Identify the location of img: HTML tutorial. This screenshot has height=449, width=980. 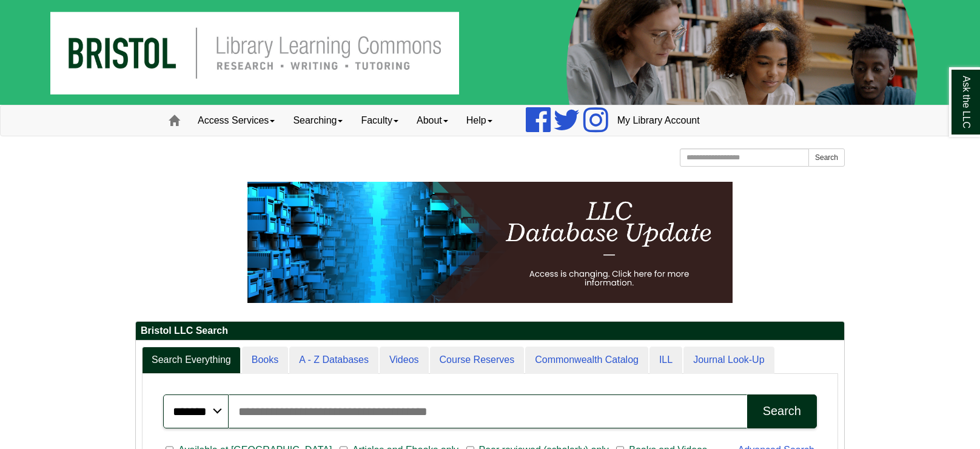
(490, 242).